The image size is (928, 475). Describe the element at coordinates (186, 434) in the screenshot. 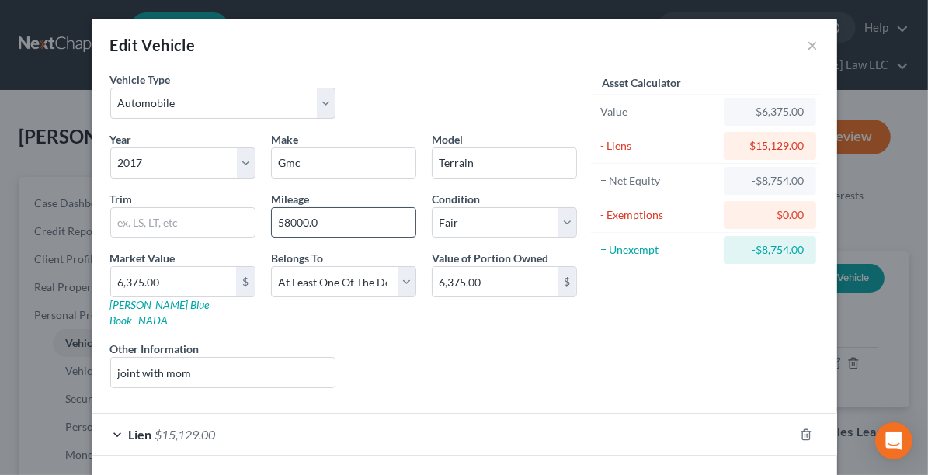

I see `span: $15,129.00` at that location.